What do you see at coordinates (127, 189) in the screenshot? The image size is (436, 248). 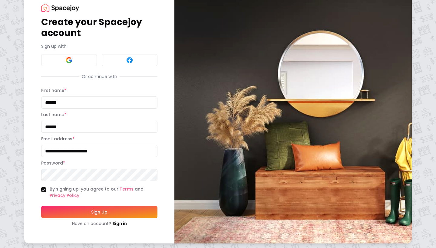 I see `a: Terms` at bounding box center [127, 189].